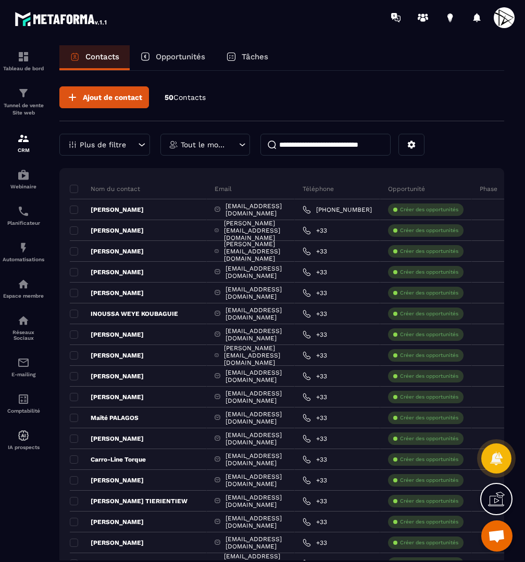 This screenshot has height=562, width=525. Describe the element at coordinates (23, 68) in the screenshot. I see `p: Tableau de bord` at that location.